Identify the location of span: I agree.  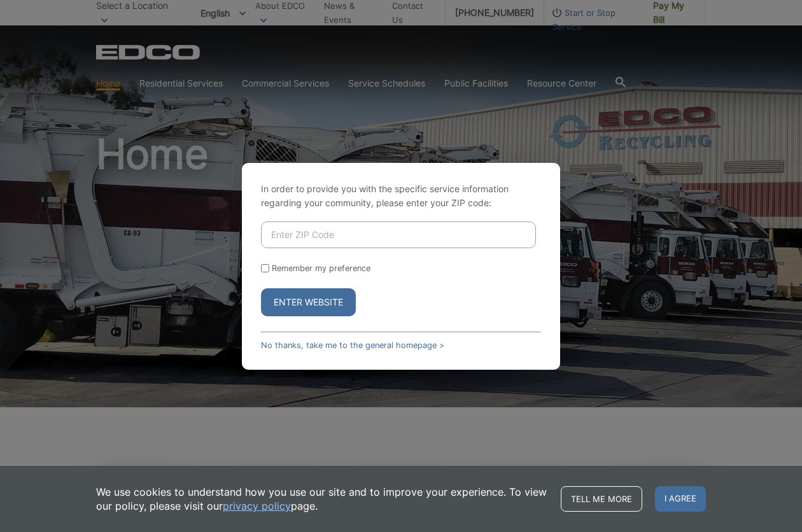
(680, 499).